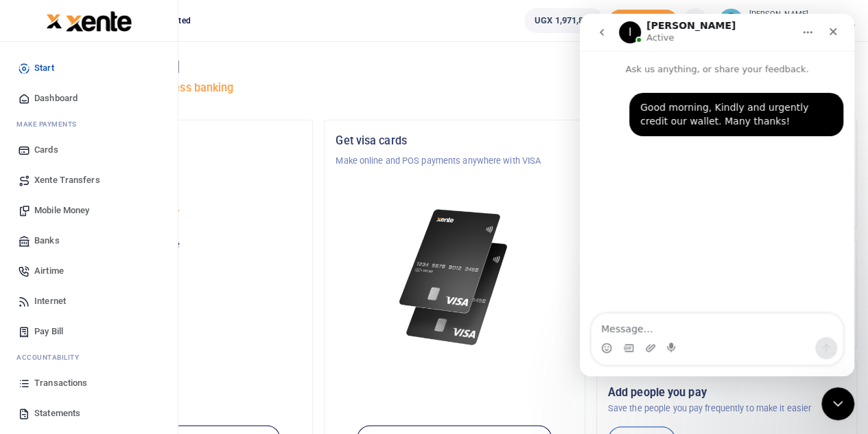  Describe the element at coordinates (89, 331) in the screenshot. I see `a: Pay Bill` at that location.